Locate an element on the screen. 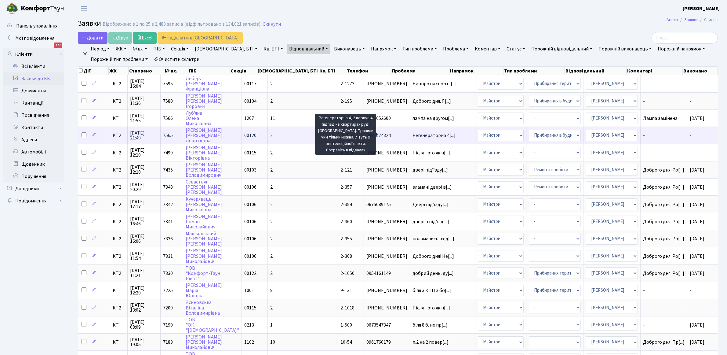 The height and width of the screenshot is (355, 727). a: Документи is located at coordinates (34, 91).